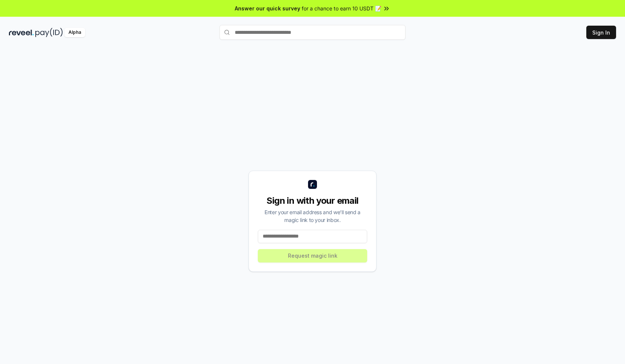  Describe the element at coordinates (313, 185) in the screenshot. I see `img: logo_small` at that location.